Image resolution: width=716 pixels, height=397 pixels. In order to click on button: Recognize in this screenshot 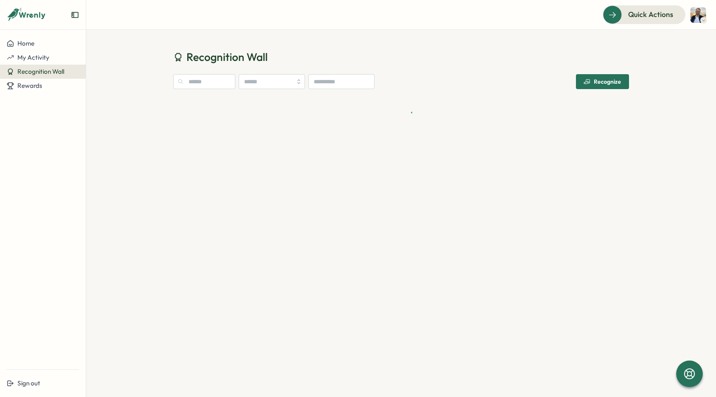, I will do `click(602, 82)`.